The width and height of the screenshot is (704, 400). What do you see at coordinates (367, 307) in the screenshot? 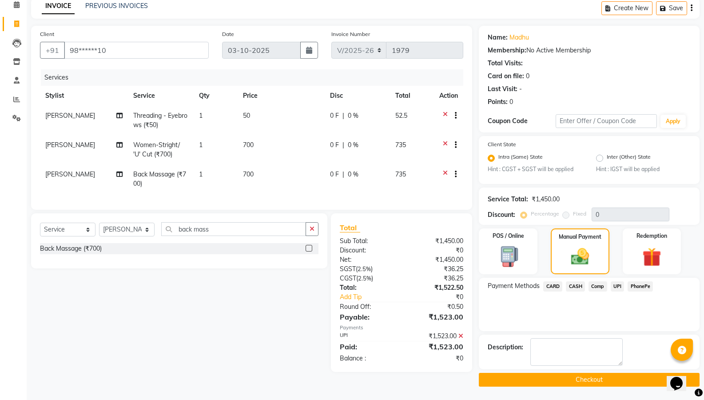
I see `div: Round Off:` at bounding box center [367, 307].